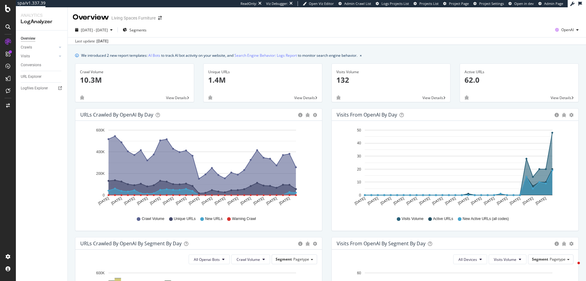 The width and height of the screenshot is (586, 281). Describe the element at coordinates (359, 130) in the screenshot. I see `text: 50` at that location.